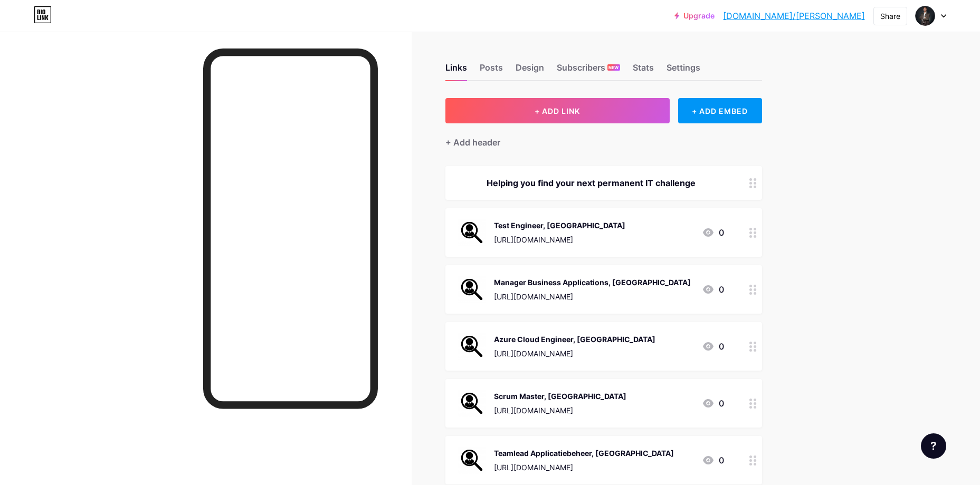  What do you see at coordinates (472, 460) in the screenshot?
I see `img: Teamlead Applicatiebeheer, Amsterdam` at bounding box center [472, 460].